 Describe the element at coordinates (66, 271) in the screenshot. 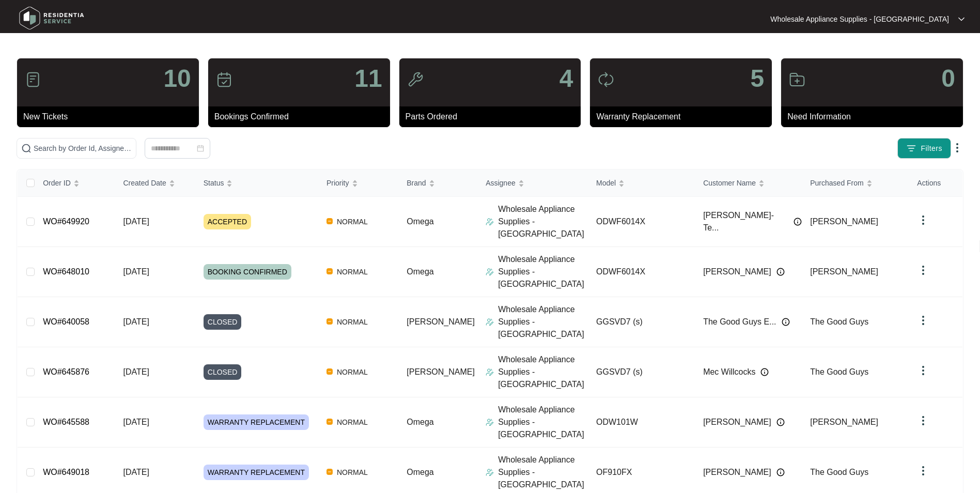

I see `a: WO#648010` at that location.